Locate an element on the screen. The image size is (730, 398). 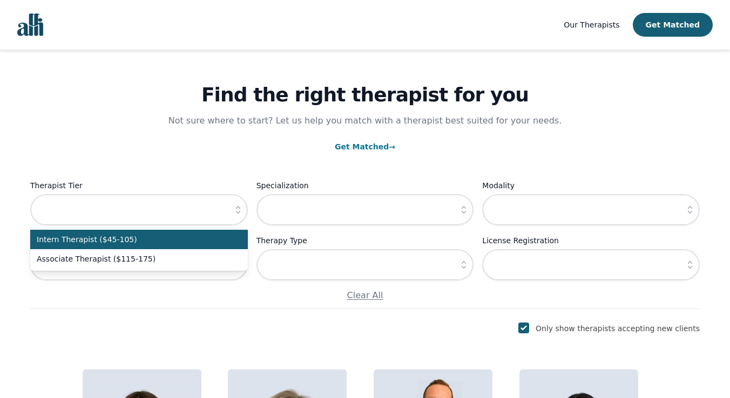
label: Specialization is located at coordinates (365, 186).